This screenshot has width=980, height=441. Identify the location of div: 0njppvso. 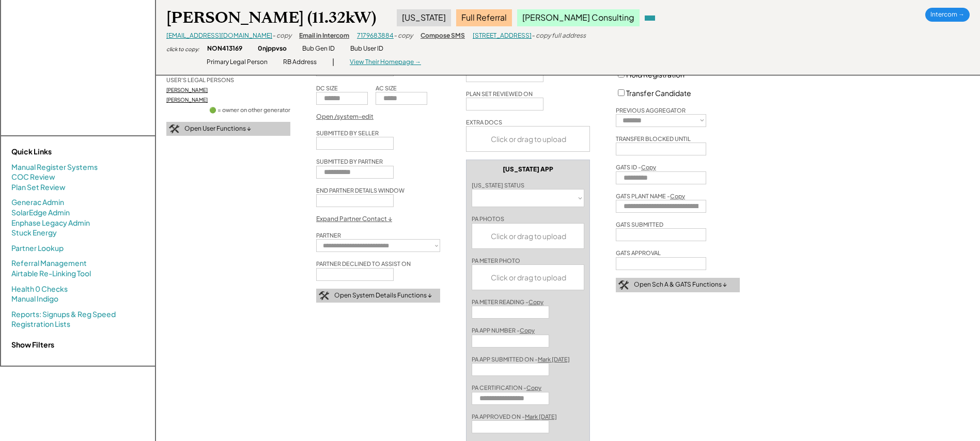
(272, 49).